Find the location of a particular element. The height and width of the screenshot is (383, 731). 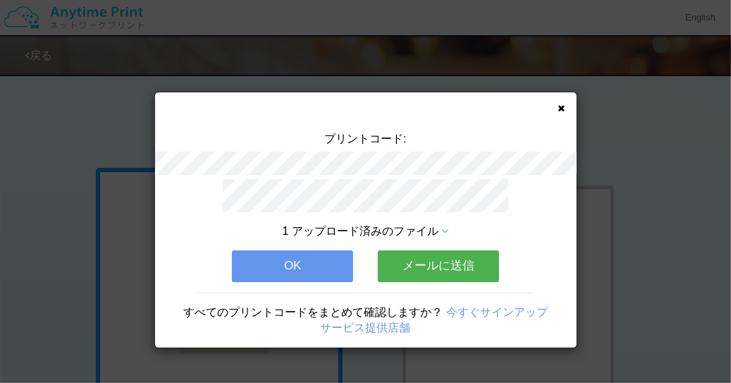

button: メールに送信 is located at coordinates (439, 266).